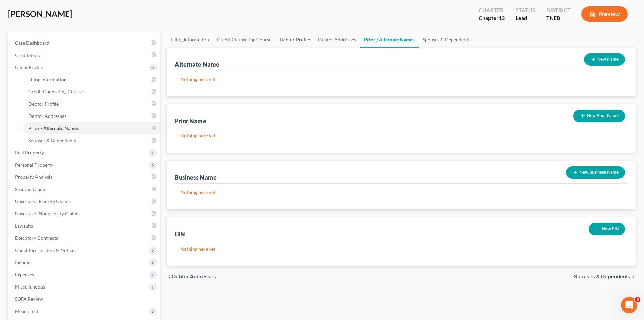  I want to click on a: Property Analysis, so click(84, 177).